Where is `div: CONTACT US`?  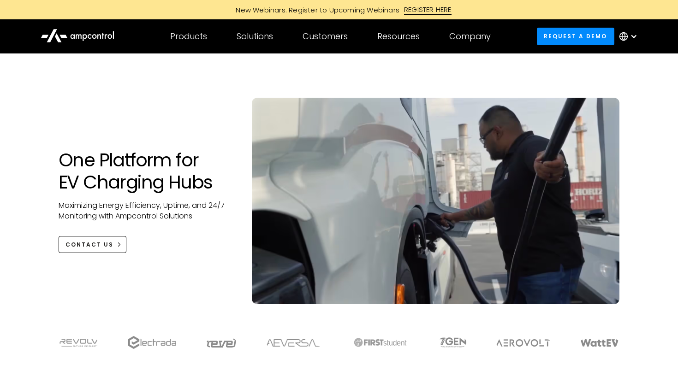 div: CONTACT US is located at coordinates (89, 245).